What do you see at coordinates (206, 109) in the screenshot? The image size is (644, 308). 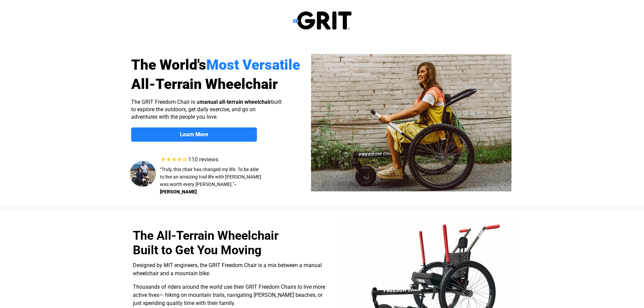 I see `span: The GRIT Freedom Chair is a built to explore the outdoors, get daily exercise, and go on adventur...` at bounding box center [206, 109].